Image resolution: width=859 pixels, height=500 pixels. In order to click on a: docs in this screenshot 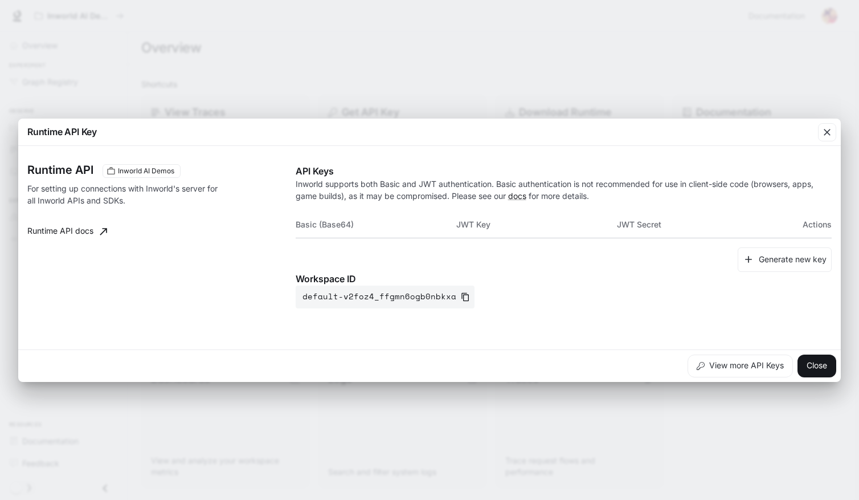, I will do `click(517, 195)`.